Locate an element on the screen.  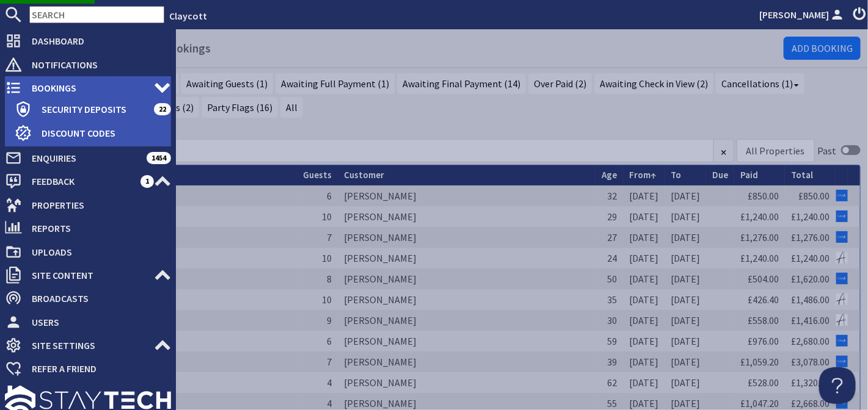
a: £1,047.20 is located at coordinates (759, 404).